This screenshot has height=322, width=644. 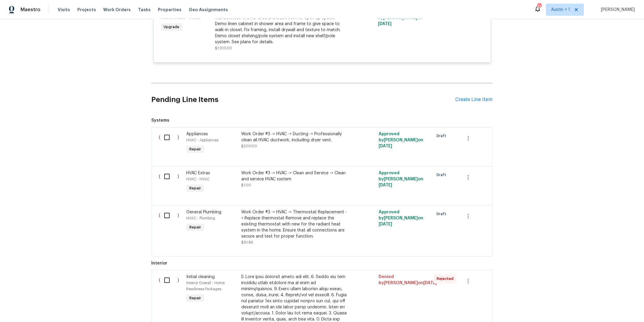 What do you see at coordinates (560, 10) in the screenshot?
I see `span: Austin + 1` at bounding box center [560, 10].